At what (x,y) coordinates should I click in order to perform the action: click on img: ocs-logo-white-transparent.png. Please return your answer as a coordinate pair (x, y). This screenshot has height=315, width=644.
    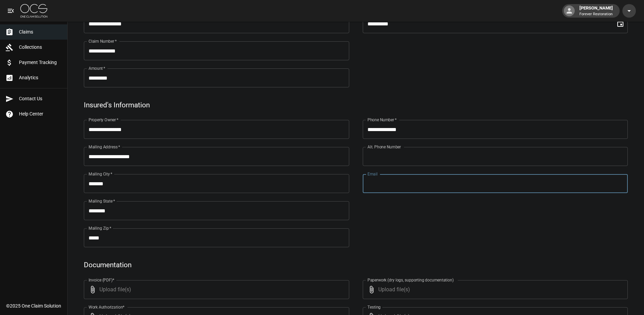
    Looking at the image, I should click on (34, 11).